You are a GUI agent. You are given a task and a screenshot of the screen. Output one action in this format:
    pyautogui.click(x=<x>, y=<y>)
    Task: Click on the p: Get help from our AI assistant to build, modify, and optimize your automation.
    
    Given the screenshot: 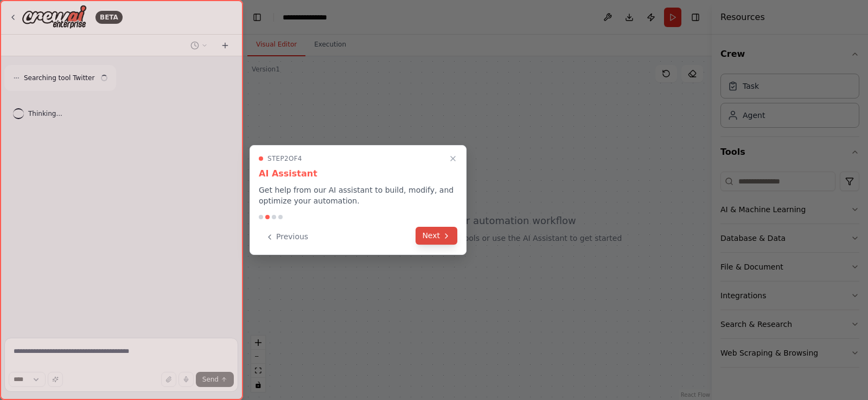 What is the action you would take?
    pyautogui.click(x=358, y=196)
    